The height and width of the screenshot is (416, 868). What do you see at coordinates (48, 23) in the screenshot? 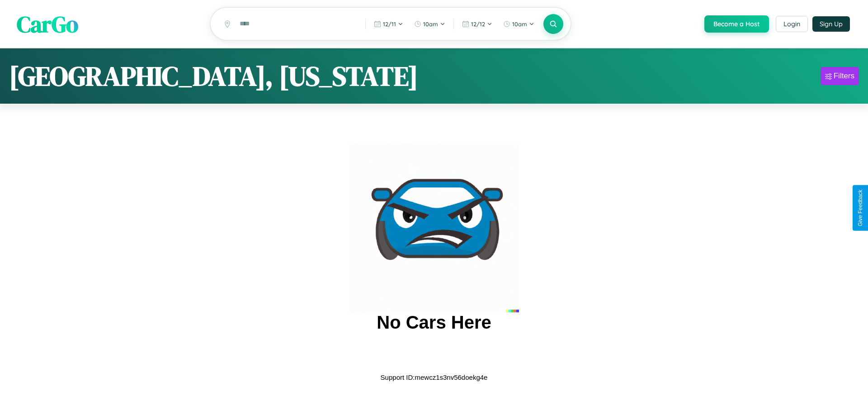
I see `span: CarGo` at bounding box center [48, 23].